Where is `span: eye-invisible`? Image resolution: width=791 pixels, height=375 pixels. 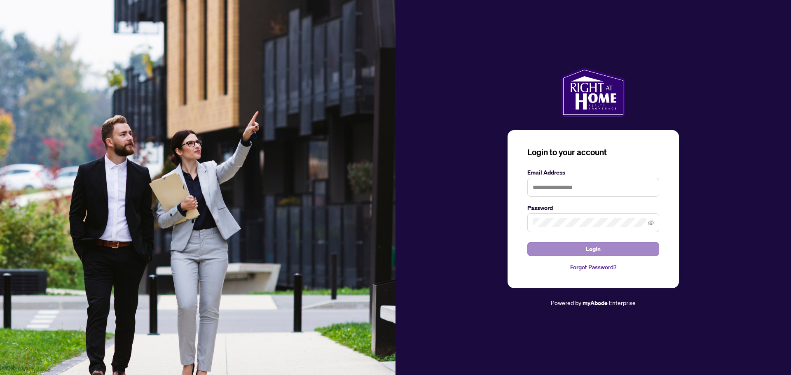
span: eye-invisible is located at coordinates (651, 223).